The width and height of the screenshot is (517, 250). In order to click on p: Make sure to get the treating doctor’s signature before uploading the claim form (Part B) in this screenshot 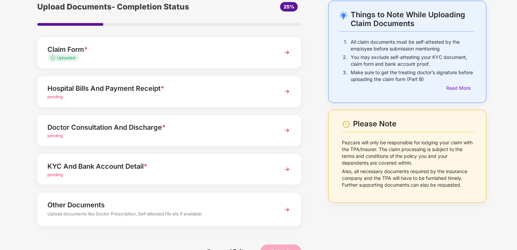, I will do `click(413, 76)`.